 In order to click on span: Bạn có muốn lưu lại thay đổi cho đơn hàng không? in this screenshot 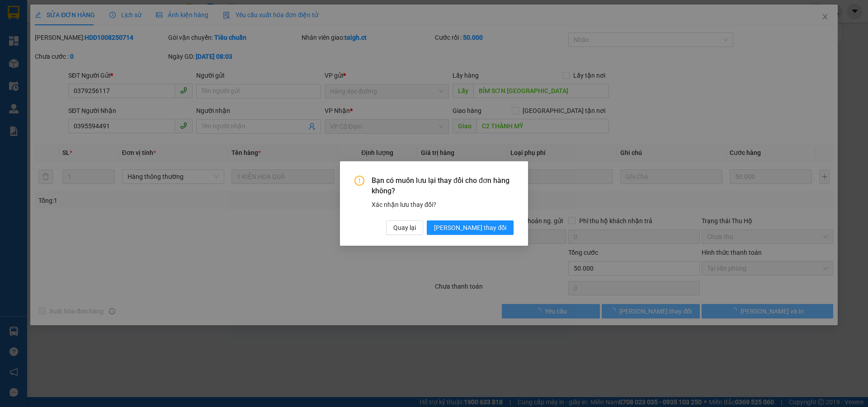, I will do `click(443, 186)`.